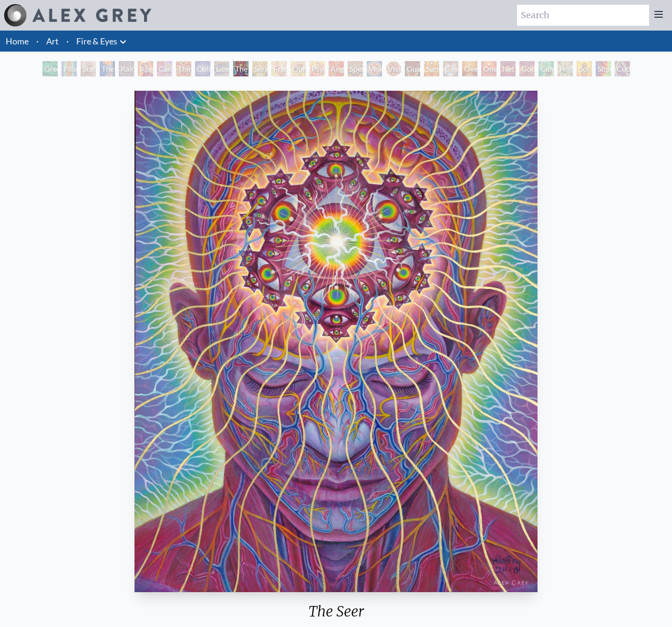 This screenshot has width=672, height=627. Describe the element at coordinates (318, 69) in the screenshot. I see `div: Psychomicrograph of a Fractal Paisley Cherub Feather Tip` at that location.